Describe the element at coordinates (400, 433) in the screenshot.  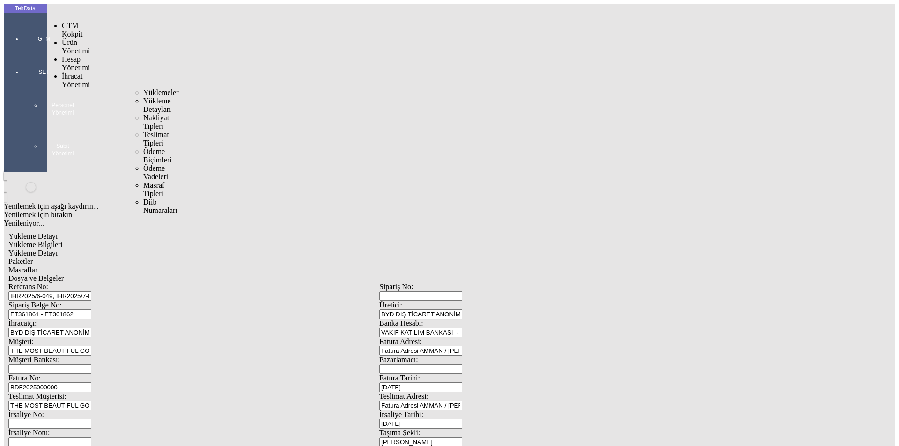
I see `span: Taşıma Şekli:` at that location.